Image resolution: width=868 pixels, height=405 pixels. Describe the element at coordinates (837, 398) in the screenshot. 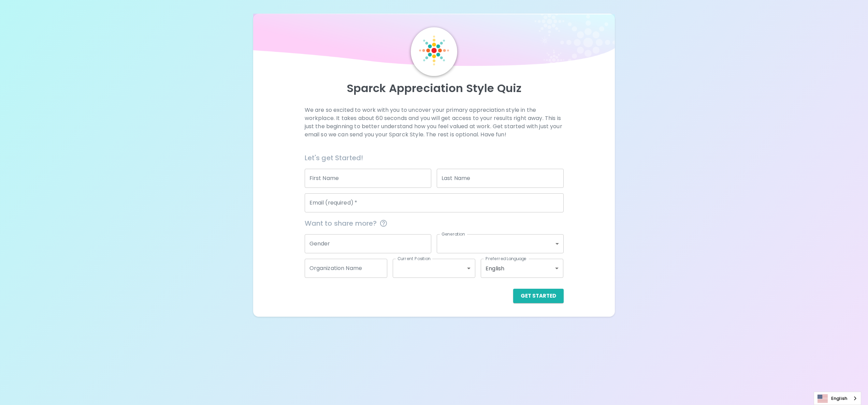

I see `aside: Language selected: English` at that location.